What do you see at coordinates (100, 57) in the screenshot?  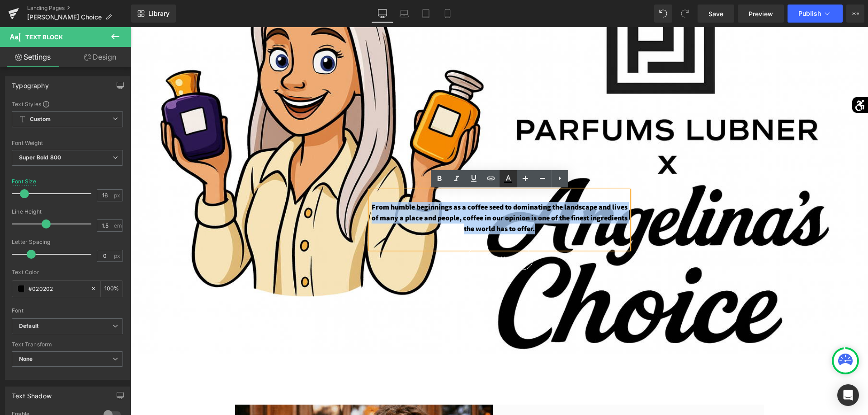 I see `a: Design` at bounding box center [100, 57].